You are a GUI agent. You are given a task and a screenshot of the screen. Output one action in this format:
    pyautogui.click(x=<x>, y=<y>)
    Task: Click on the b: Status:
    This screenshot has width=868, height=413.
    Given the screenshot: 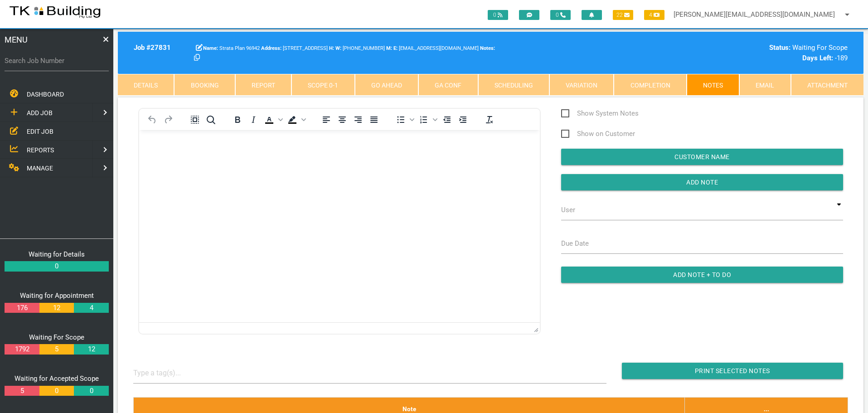 What is the action you would take?
    pyautogui.click(x=780, y=47)
    